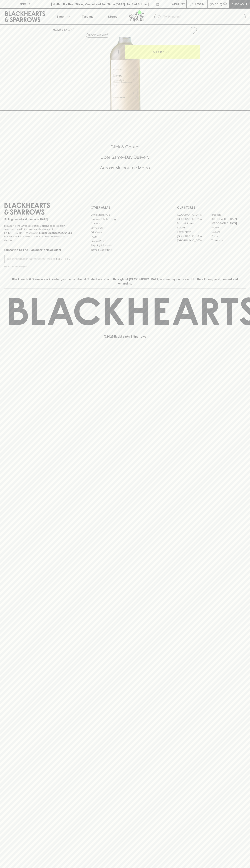  I want to click on p: Tastings, so click(87, 17).